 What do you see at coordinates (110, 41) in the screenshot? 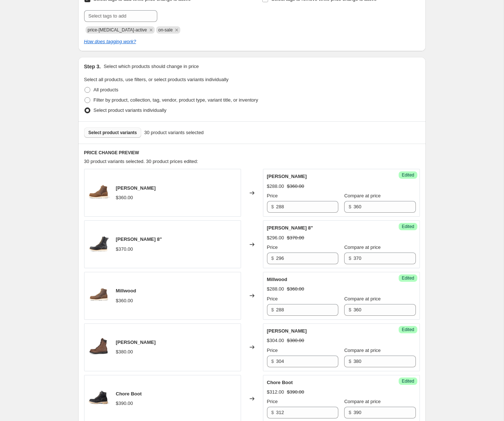
I see `i: How does tagging work?` at bounding box center [110, 41].